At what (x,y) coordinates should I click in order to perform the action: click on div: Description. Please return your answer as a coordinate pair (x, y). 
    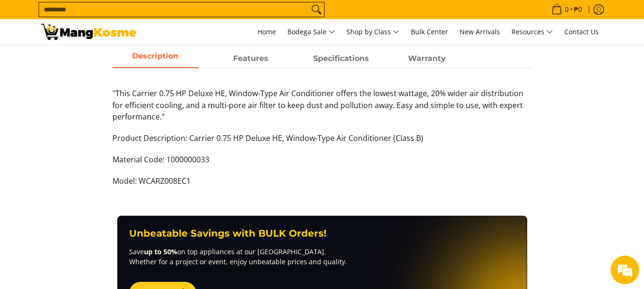
    Looking at the image, I should click on (322, 132).